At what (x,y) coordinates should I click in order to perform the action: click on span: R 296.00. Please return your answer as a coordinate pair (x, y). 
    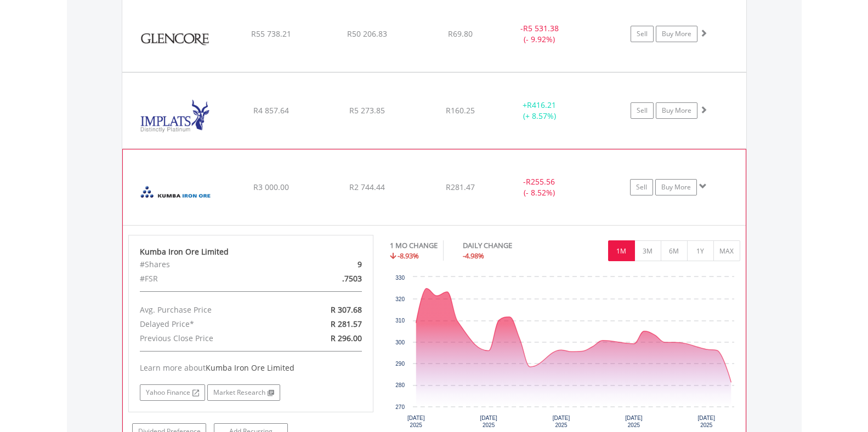
    Looking at the image, I should click on (346, 338).